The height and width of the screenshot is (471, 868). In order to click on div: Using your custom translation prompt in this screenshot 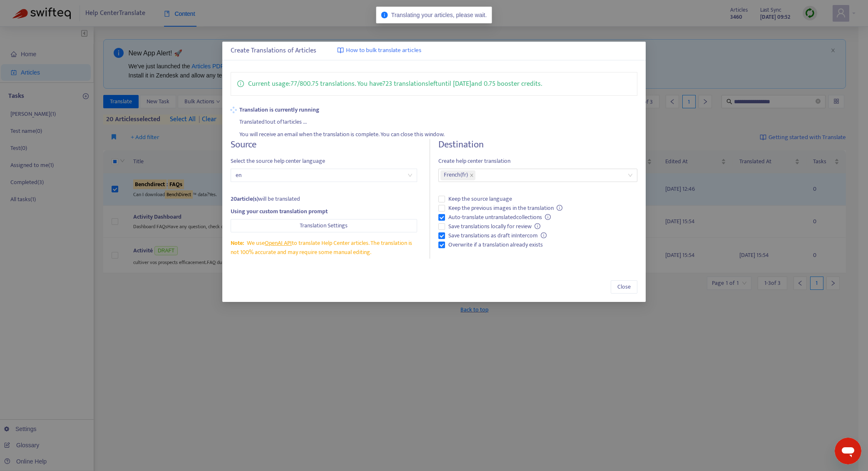, I will do `click(324, 211)`.